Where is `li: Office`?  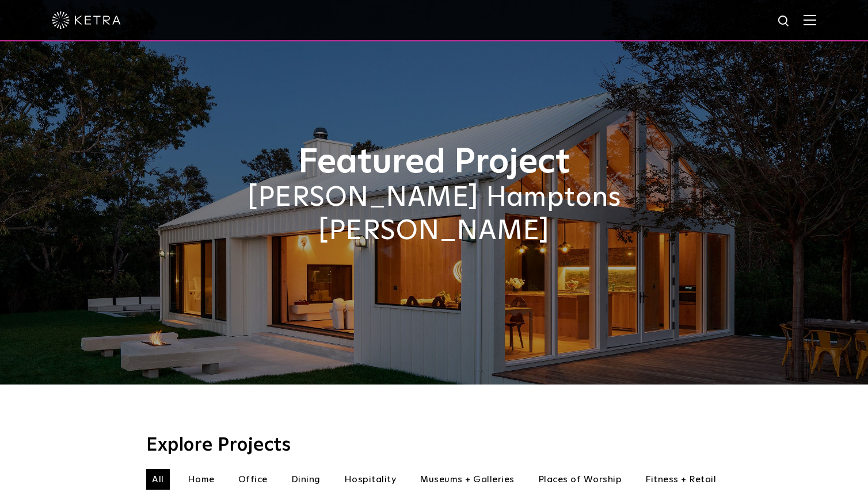 li: Office is located at coordinates (253, 480).